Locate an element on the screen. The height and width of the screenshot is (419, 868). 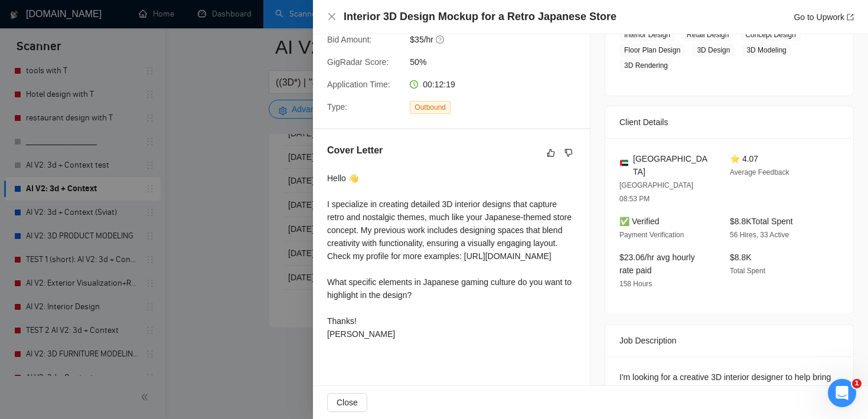
span: 56 Hires, 33 Active is located at coordinates (759, 235).